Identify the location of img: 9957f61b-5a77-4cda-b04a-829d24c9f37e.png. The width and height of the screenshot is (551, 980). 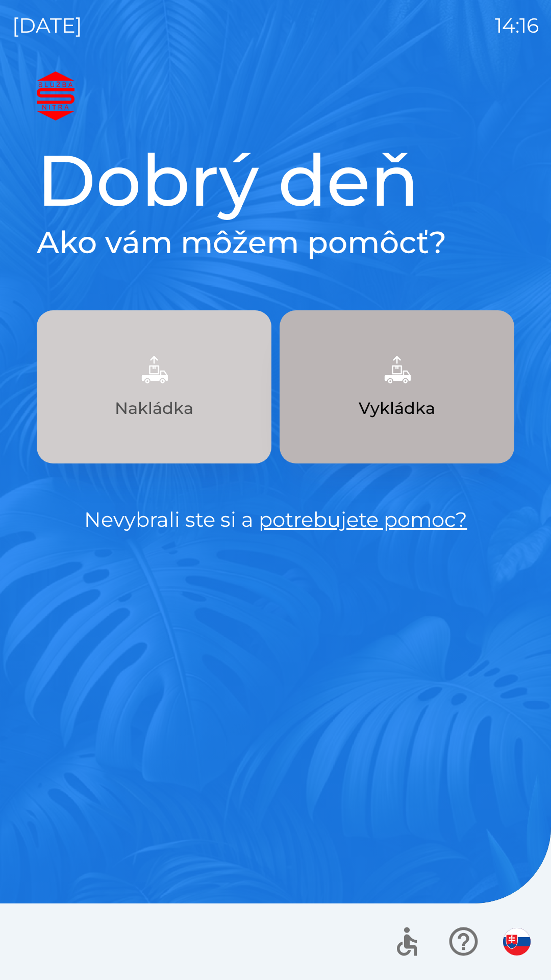
(154, 370).